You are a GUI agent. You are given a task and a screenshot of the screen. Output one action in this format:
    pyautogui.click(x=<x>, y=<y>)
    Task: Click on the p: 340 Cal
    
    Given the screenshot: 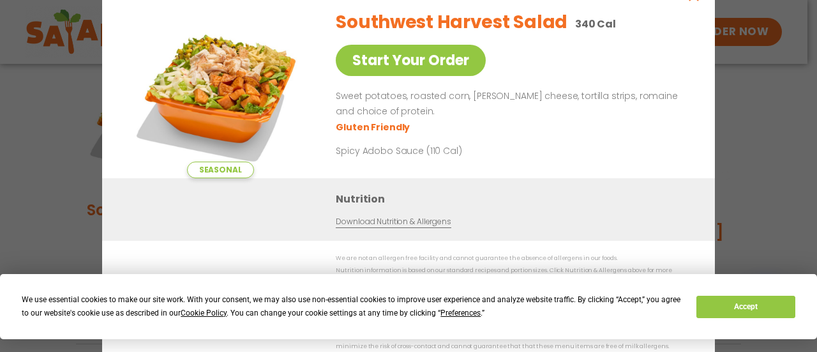 What is the action you would take?
    pyautogui.click(x=596, y=24)
    